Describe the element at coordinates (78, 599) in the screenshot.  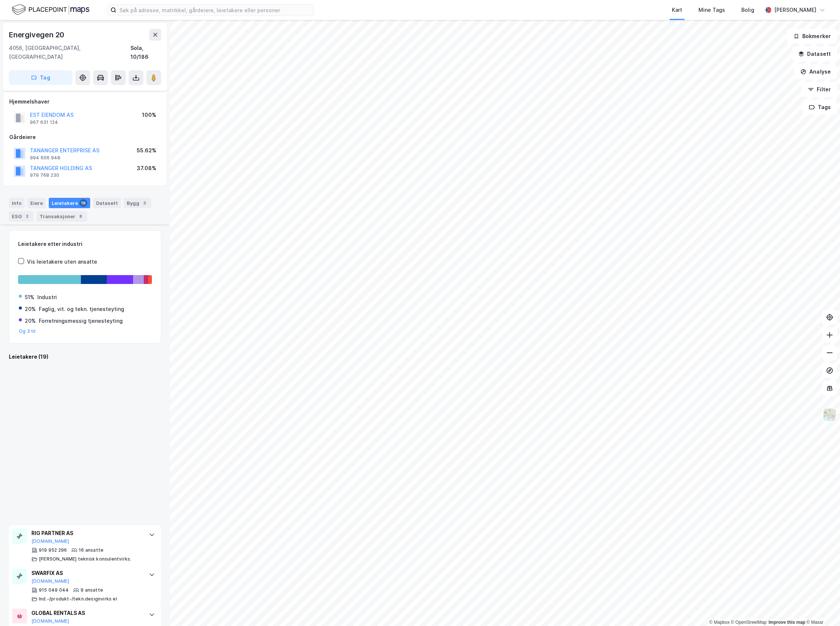
I see `div: Ind.-/produkt-/tekn.designvirks el` at that location.